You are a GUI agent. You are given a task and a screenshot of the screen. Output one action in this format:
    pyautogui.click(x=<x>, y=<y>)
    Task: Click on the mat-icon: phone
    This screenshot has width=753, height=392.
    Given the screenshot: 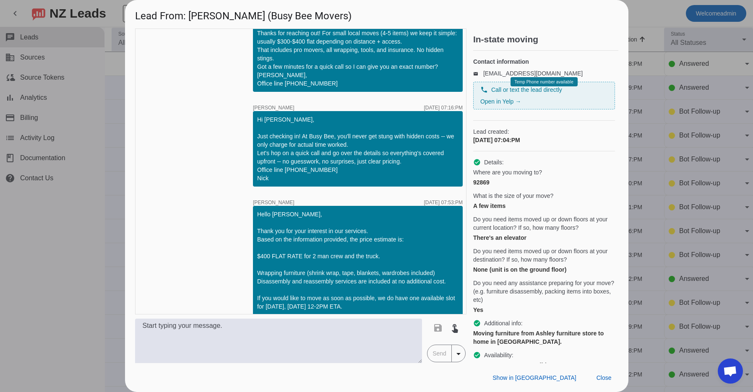 What is the action you would take?
    pyautogui.click(x=484, y=90)
    